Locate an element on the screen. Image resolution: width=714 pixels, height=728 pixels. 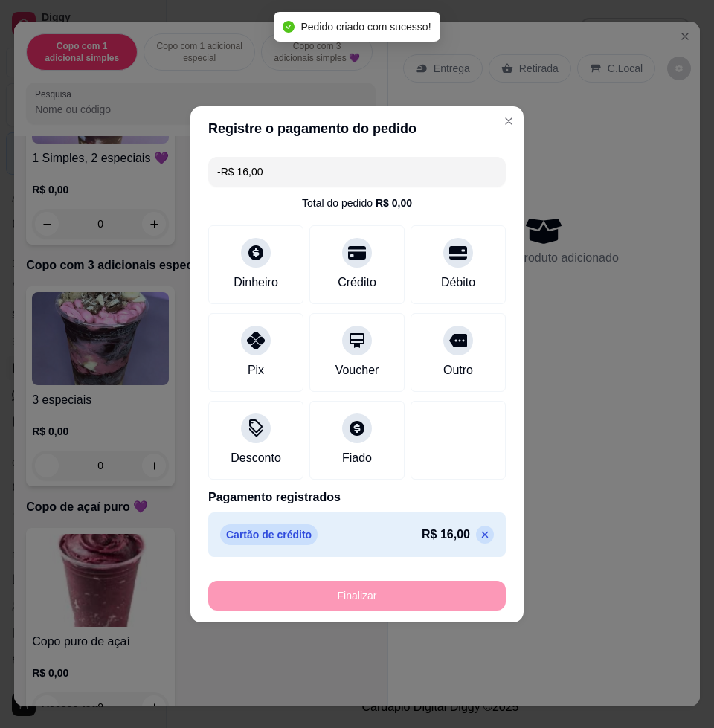
div: Débito is located at coordinates (458, 283).